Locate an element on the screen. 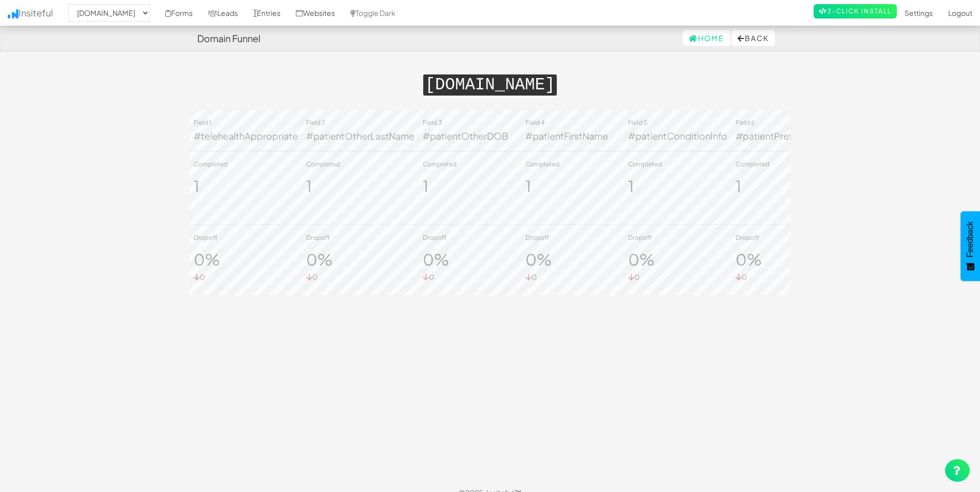  a: 2-Click Install is located at coordinates (855, 11).